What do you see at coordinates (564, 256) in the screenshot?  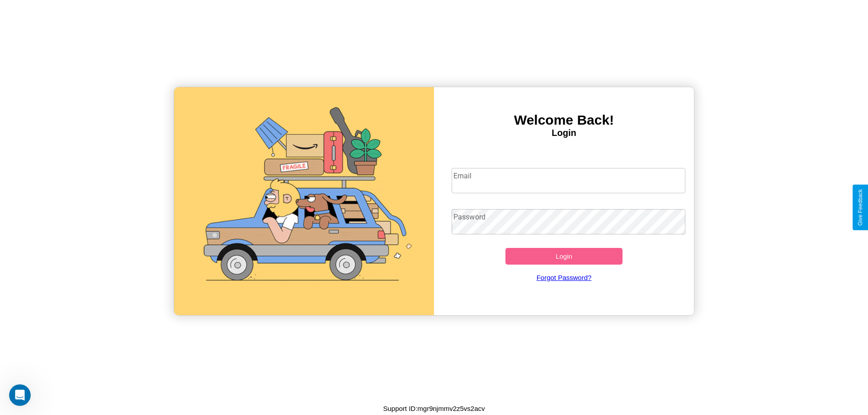 I see `button: Login` at bounding box center [564, 256].